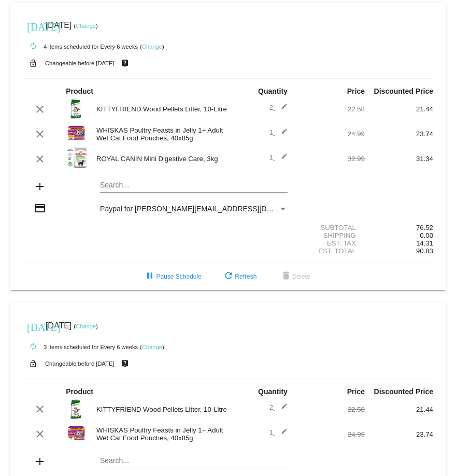 This screenshot has width=456, height=476. What do you see at coordinates (331, 158) in the screenshot?
I see `div: 32.99` at bounding box center [331, 158].